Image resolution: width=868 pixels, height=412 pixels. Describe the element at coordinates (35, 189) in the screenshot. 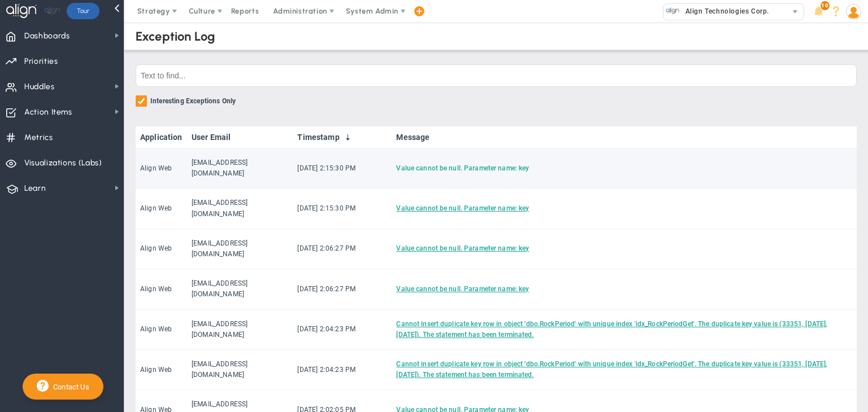

I see `span: Learn` at that location.